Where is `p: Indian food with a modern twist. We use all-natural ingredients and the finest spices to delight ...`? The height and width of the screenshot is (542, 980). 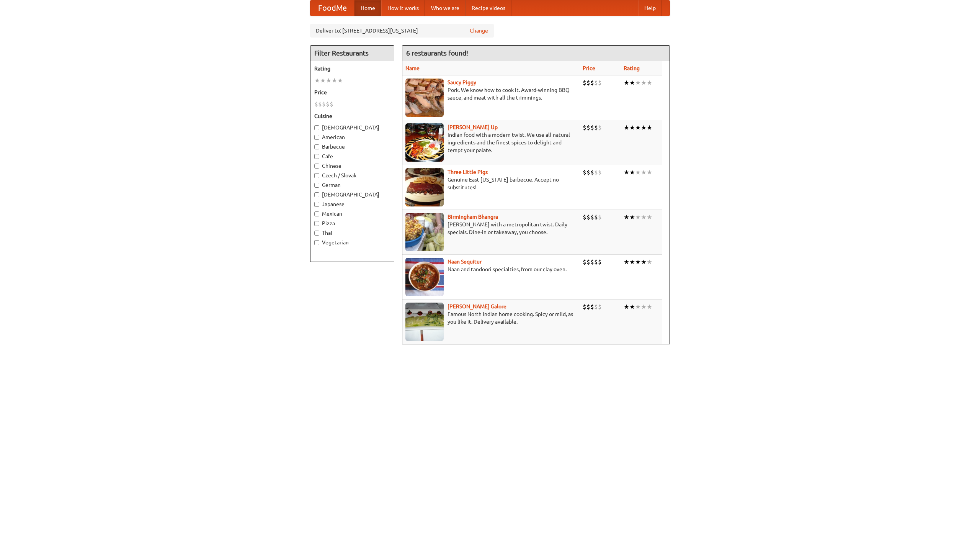 p: Indian food with a modern twist. We use all-natural ingredients and the finest spices to delight ... is located at coordinates (490, 142).